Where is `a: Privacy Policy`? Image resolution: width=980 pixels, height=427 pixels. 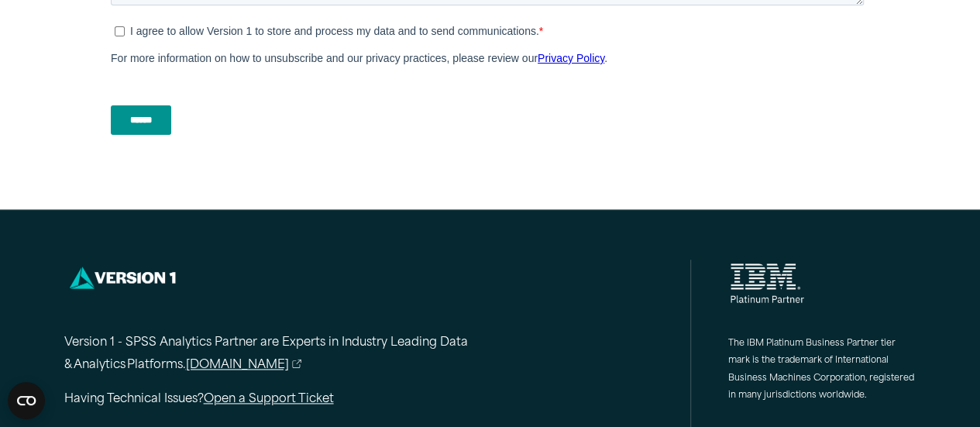
a: Privacy Policy is located at coordinates (460, 314).